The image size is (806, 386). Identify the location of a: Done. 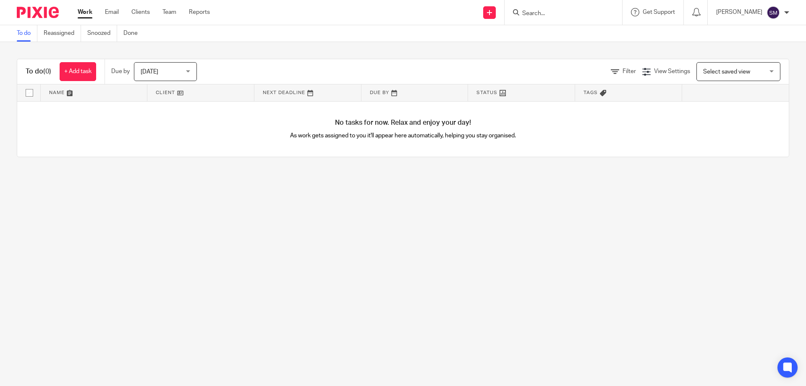
(133, 33).